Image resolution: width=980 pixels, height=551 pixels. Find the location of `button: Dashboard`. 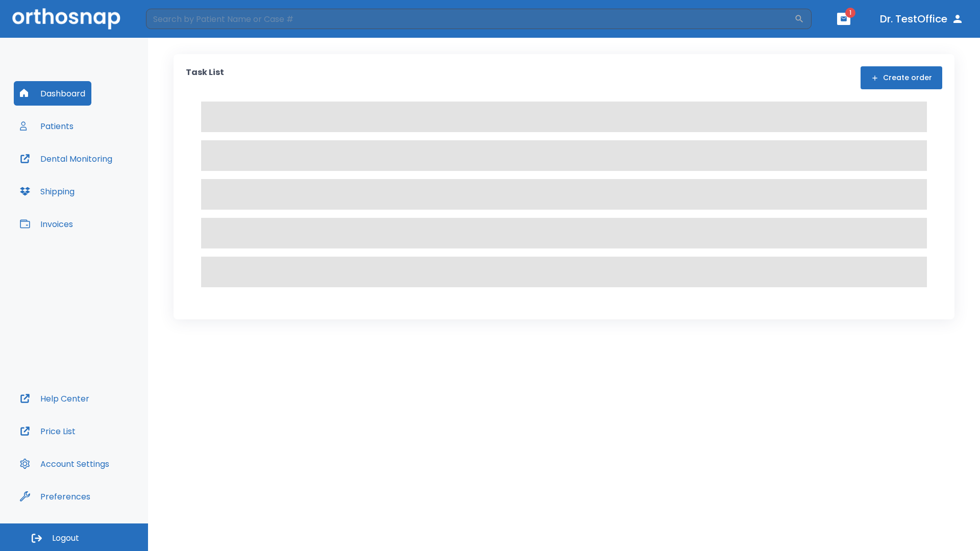

button: Dashboard is located at coordinates (53, 93).